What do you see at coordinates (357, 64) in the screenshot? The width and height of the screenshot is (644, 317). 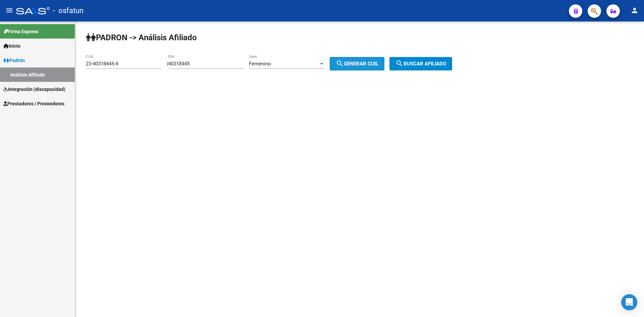 I see `span: Generar CUIL` at bounding box center [357, 64].